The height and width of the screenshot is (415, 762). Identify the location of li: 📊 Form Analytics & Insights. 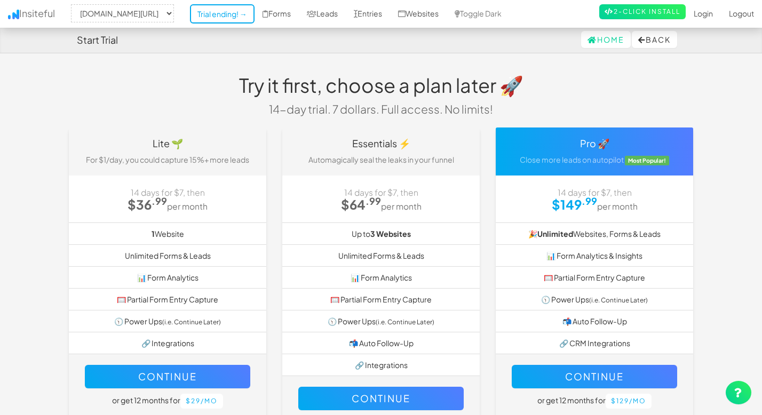
(595, 256).